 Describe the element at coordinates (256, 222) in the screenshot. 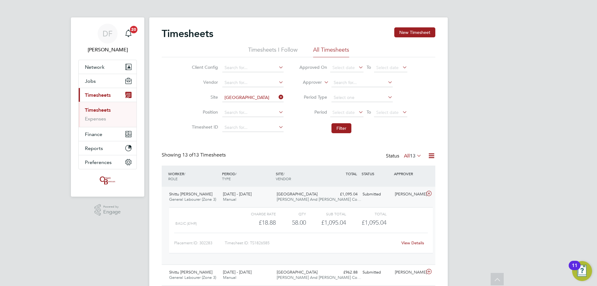

I see `div: £18.88` at that location.